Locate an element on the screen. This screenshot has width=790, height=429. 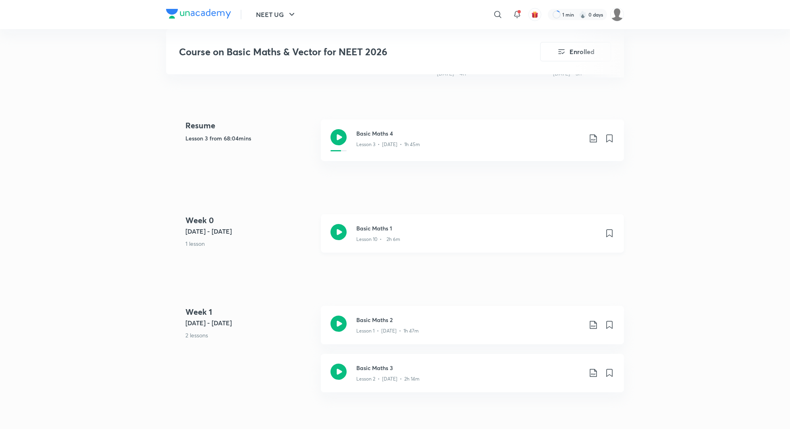
h5: Lesson 3 from 68:04mins is located at coordinates (250, 138).